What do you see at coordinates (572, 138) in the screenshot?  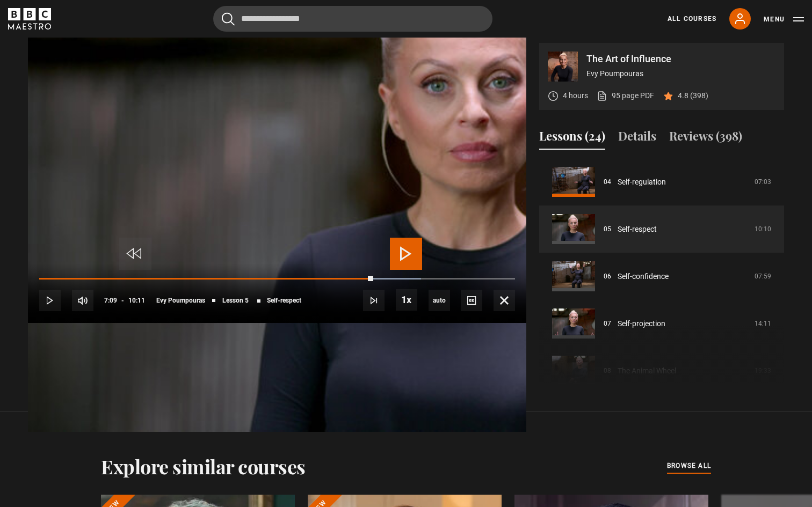 I see `button: Lessons (24)` at bounding box center [572, 138].